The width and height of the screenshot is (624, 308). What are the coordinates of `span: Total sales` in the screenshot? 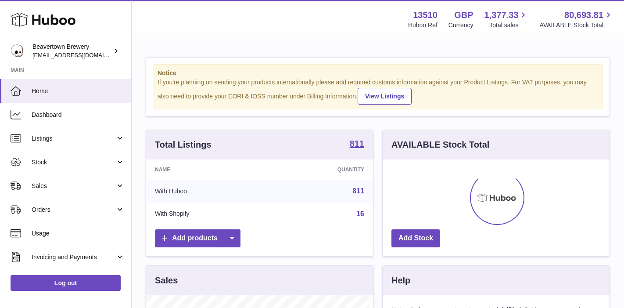 It's located at (509, 25).